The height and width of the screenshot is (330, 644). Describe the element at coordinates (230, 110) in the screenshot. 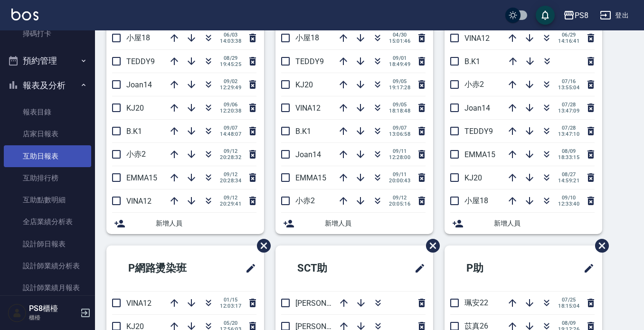

I see `span: 12:20:38` at that location.